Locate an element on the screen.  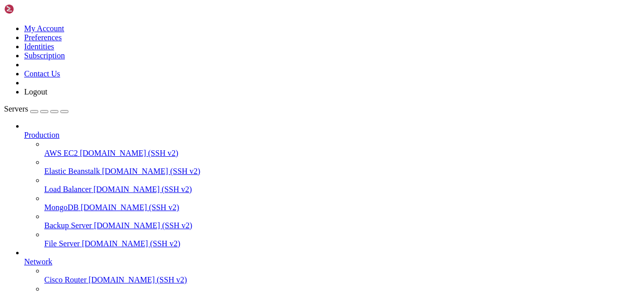
li: Production is located at coordinates (332, 185).